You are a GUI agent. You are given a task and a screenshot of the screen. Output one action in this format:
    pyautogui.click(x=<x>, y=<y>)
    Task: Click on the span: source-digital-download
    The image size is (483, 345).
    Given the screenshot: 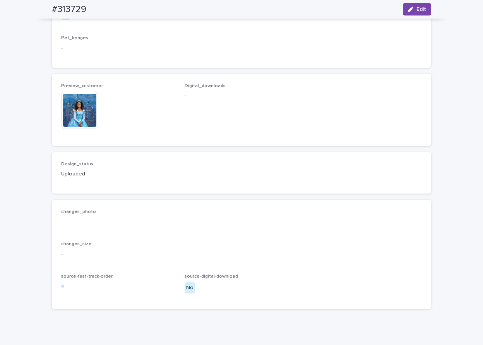 What is the action you would take?
    pyautogui.click(x=211, y=276)
    